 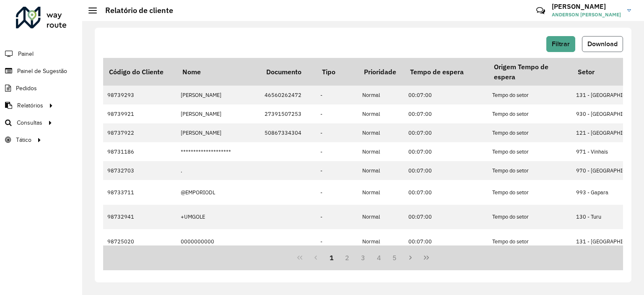 I want to click on a: Contato Rápido, so click(x=541, y=10).